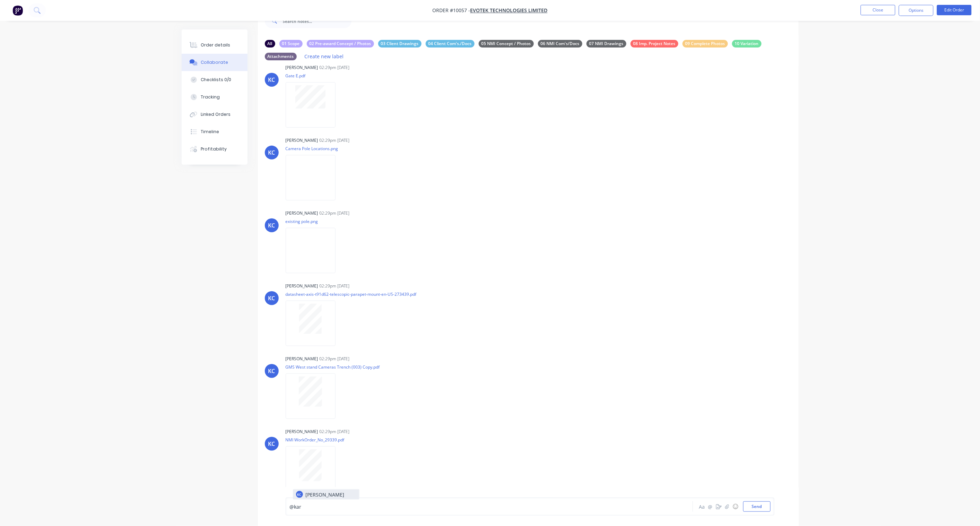 This screenshot has height=526, width=980. What do you see at coordinates (214, 97) in the screenshot?
I see `button: Tracking` at bounding box center [214, 97].